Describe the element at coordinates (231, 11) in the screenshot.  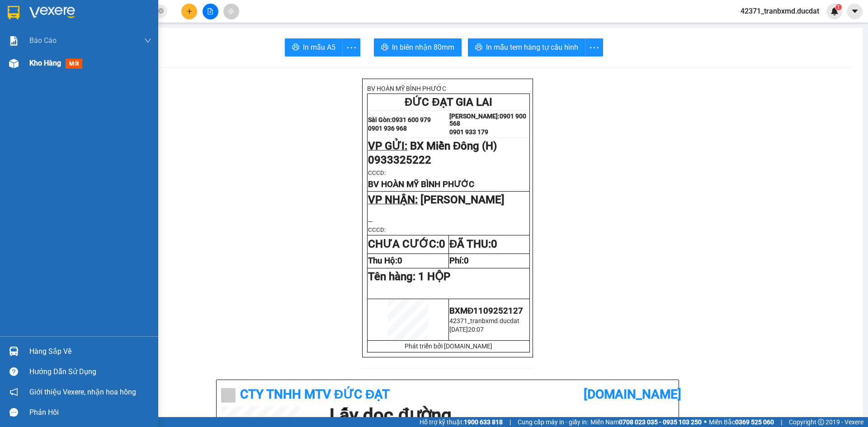
I see `button: aim` at that location.